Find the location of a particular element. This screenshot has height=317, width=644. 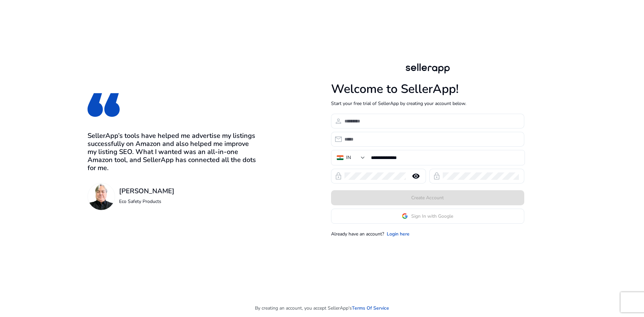

p: Eco Safety Products is located at coordinates (147, 201).